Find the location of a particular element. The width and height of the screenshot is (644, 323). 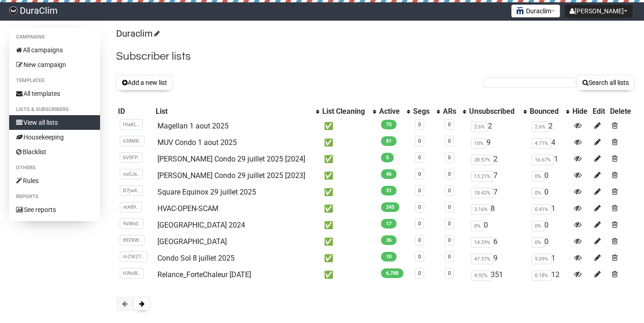

a: HVAC-OPEN-SCAM is located at coordinates (188, 208).